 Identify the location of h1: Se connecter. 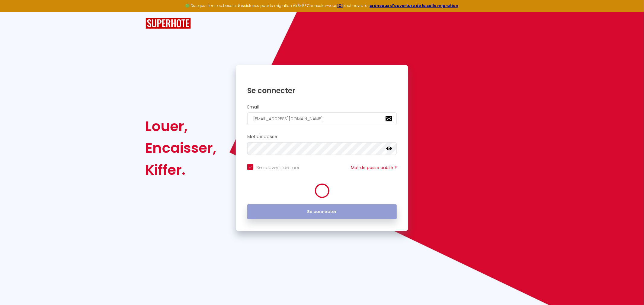
(322, 90).